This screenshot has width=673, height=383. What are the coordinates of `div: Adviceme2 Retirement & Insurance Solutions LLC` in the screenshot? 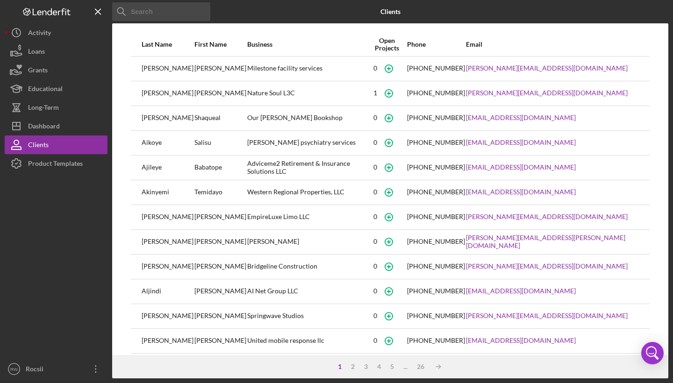 It's located at (307, 168).